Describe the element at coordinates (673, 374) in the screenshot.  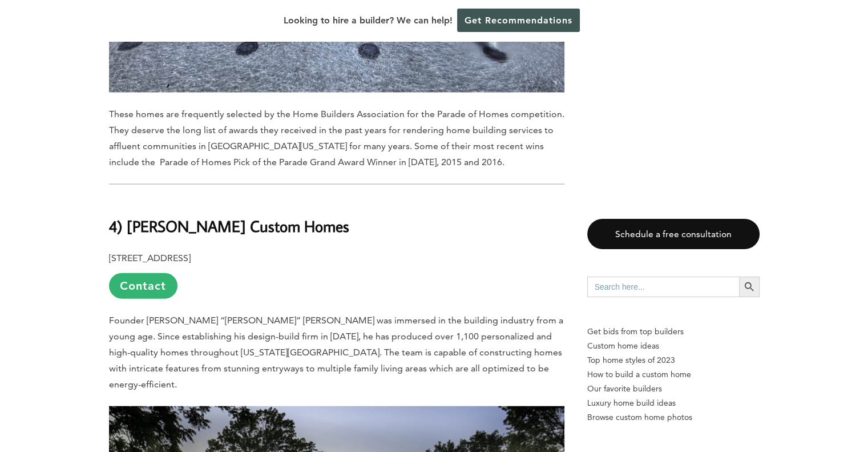
I see `a: How to build a custom home` at that location.